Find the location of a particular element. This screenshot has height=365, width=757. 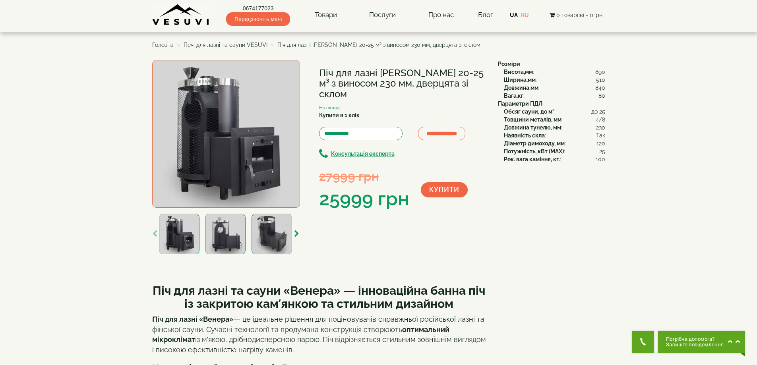

a: Головна is located at coordinates (163, 45).